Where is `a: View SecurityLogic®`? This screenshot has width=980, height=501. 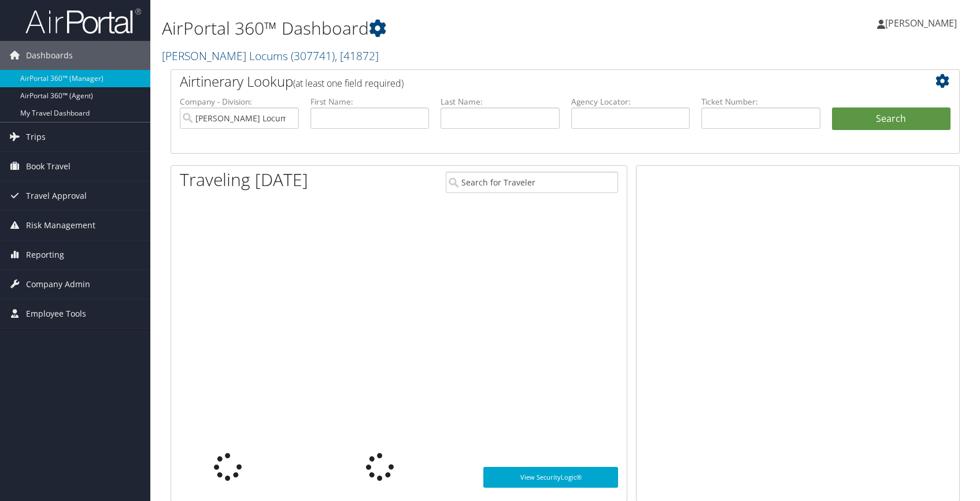 a: View SecurityLogic® is located at coordinates (551, 477).